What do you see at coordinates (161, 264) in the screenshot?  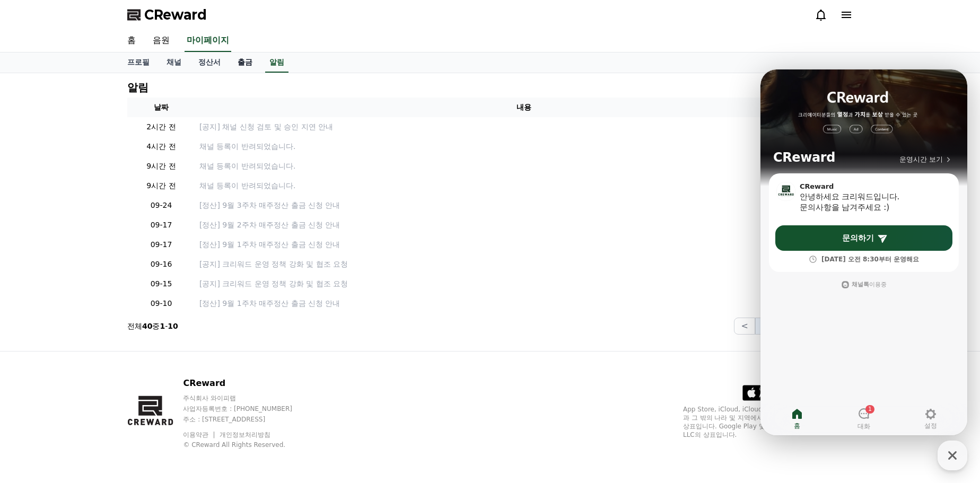 I see `p: 09-16` at bounding box center [161, 264].